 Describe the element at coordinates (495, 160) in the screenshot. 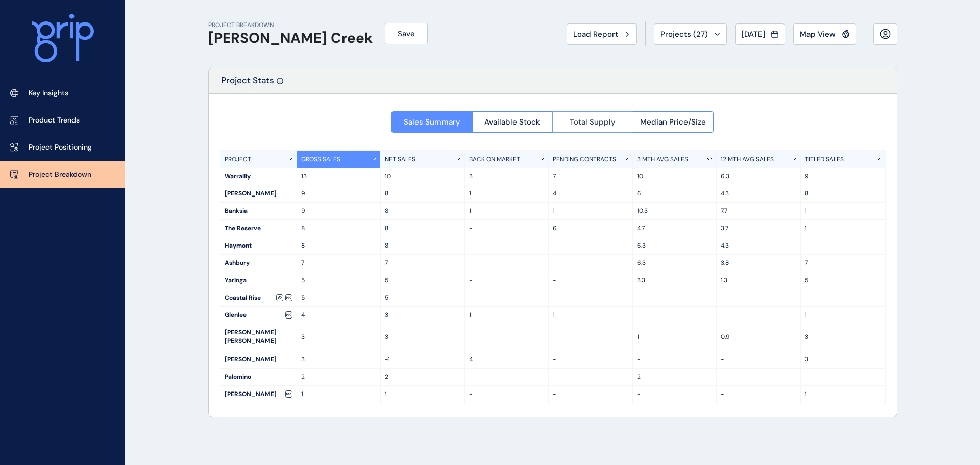

I see `p: BACK ON MARKET` at that location.